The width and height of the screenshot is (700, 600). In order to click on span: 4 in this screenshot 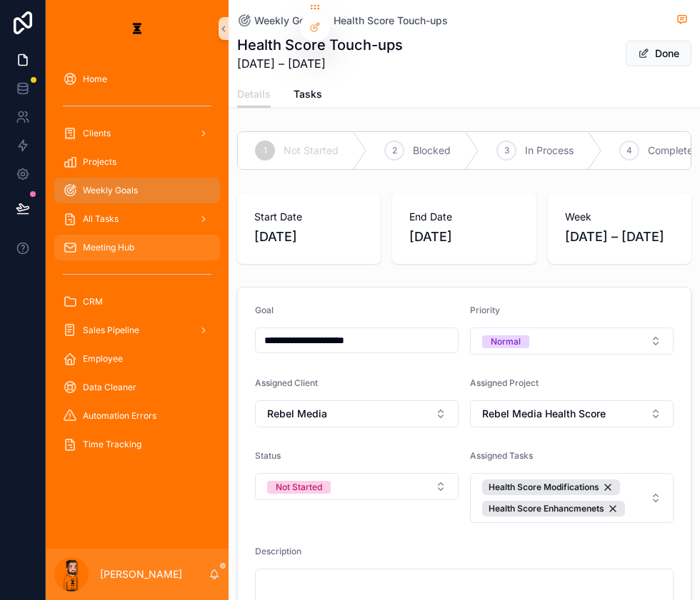, I will do `click(629, 151)`.